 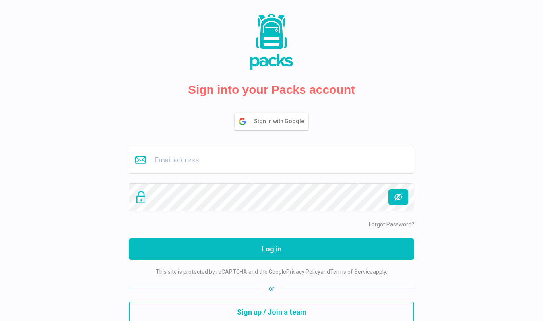 I want to click on input: Email address, so click(x=272, y=160).